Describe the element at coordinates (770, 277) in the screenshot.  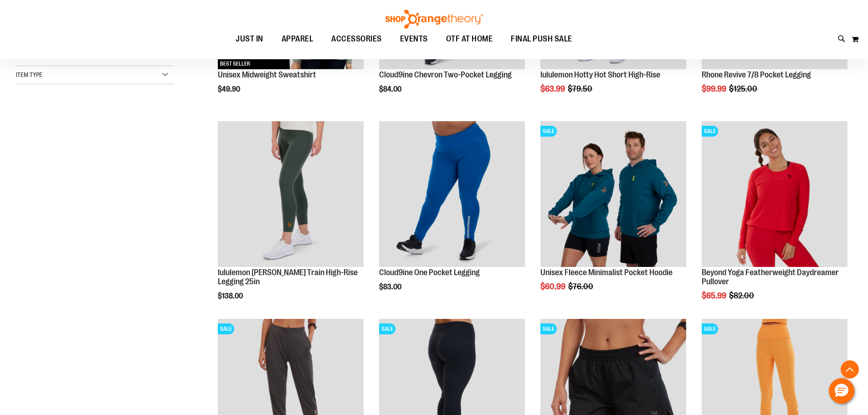
I see `a: Beyond Yoga Featherweight Daydreamer Pullover` at that location.